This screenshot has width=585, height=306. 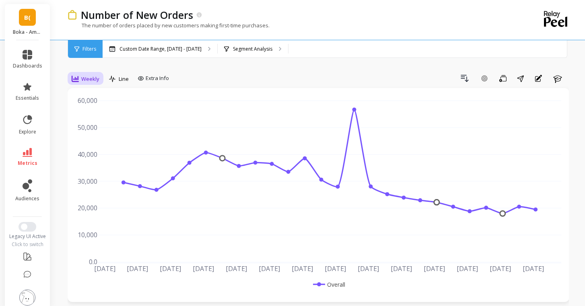 I want to click on span: explore, so click(x=27, y=132).